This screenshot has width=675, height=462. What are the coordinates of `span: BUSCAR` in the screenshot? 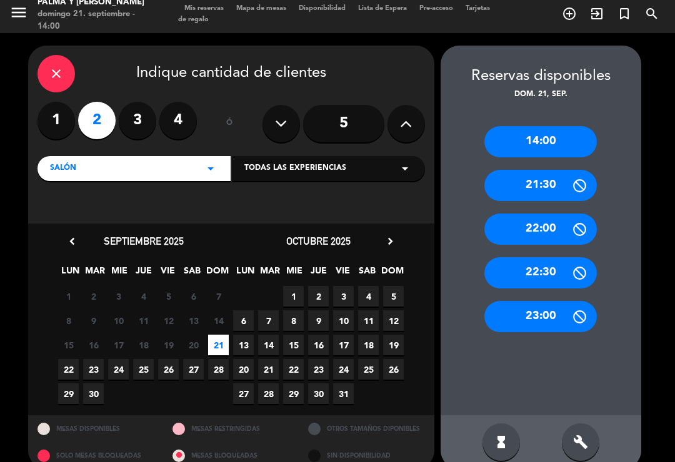 It's located at (652, 14).